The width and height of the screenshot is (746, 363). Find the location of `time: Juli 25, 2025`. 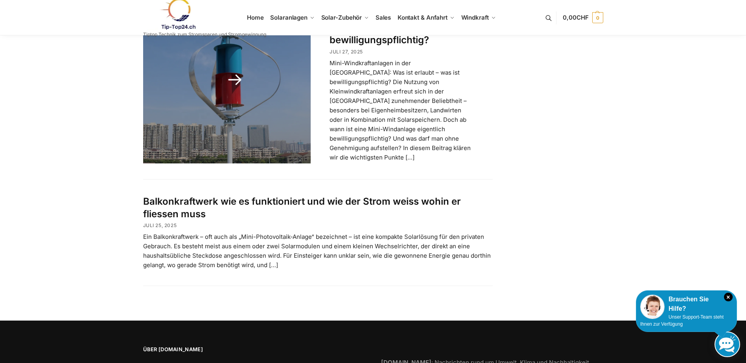

time: Juli 25, 2025 is located at coordinates (160, 225).